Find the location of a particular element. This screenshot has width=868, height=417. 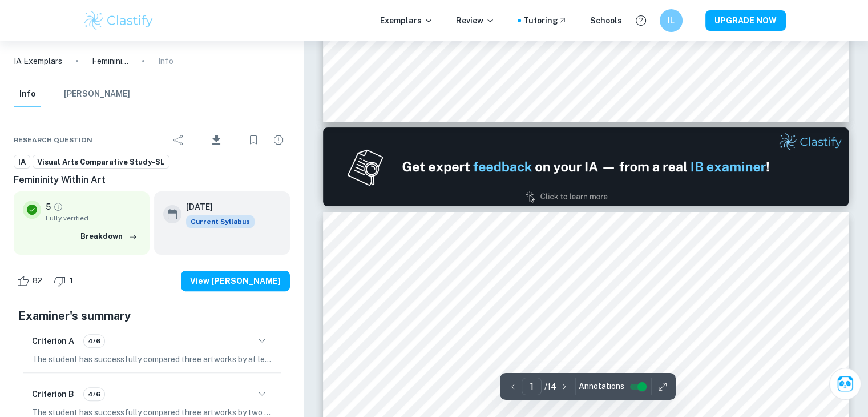

div: Report issue is located at coordinates (279, 140).